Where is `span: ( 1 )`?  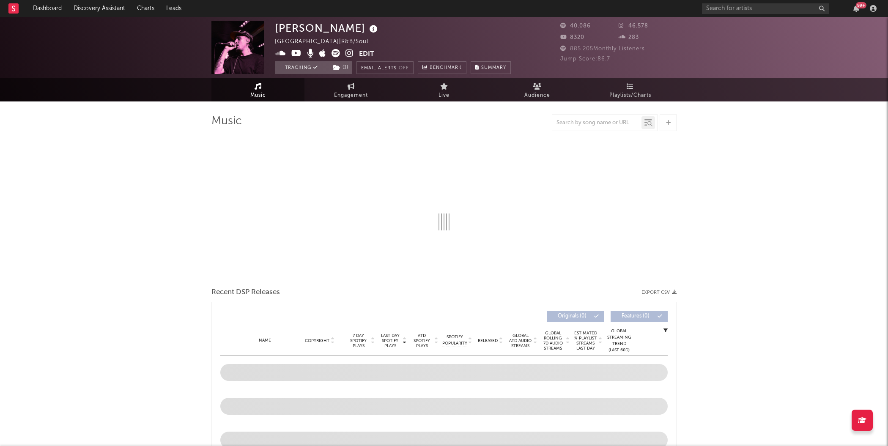 span: ( 1 ) is located at coordinates (340, 68).